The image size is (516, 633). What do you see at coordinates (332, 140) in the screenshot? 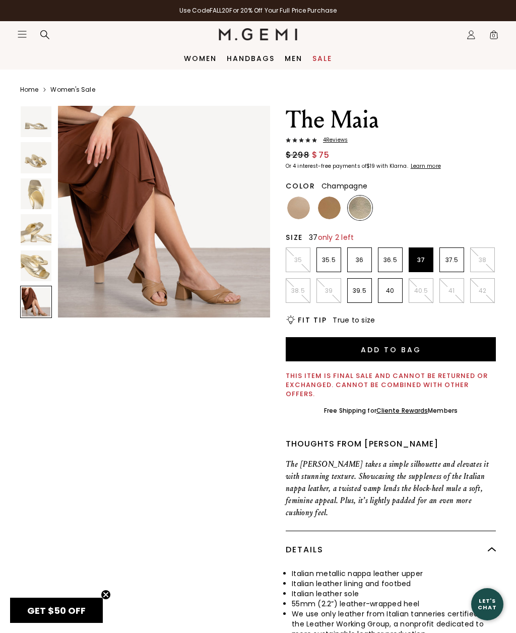
I see `span: 4 Review s` at bounding box center [332, 140].